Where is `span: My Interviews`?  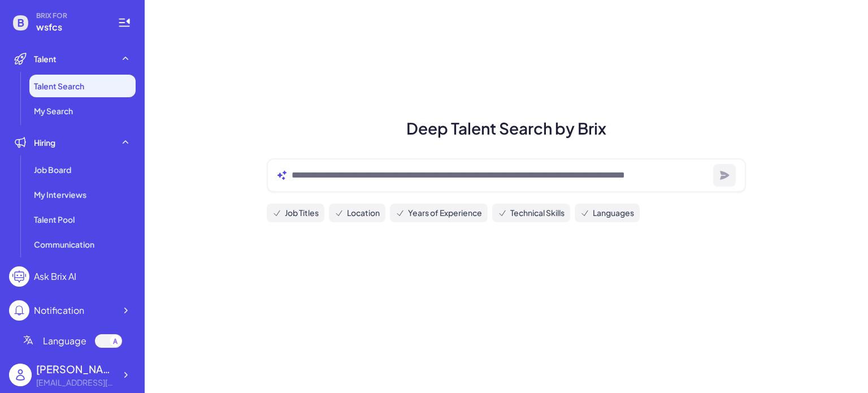 span: My Interviews is located at coordinates (60, 194).